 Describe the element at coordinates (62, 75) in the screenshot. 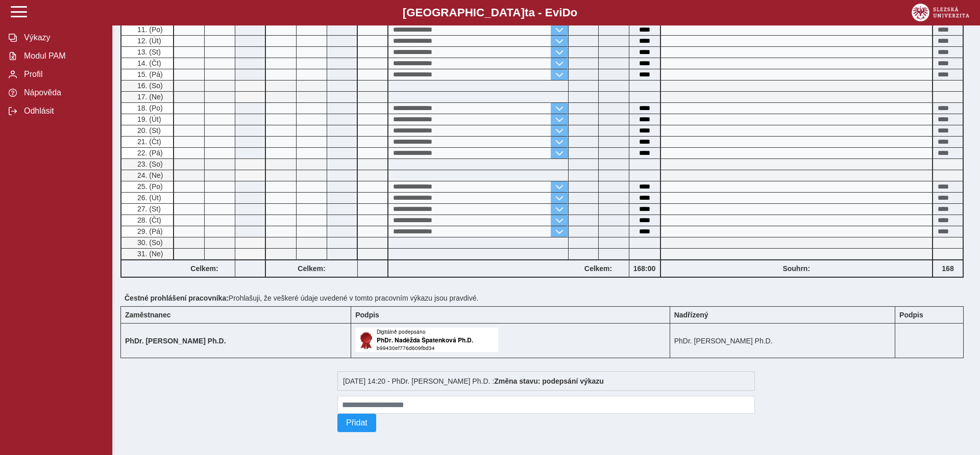

I see `span: Profil` at that location.